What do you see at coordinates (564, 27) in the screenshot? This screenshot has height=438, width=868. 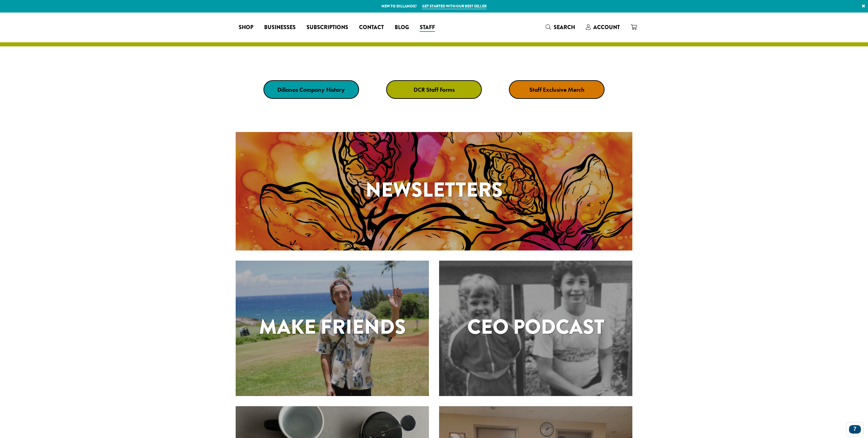 I see `span: Search` at bounding box center [564, 27].